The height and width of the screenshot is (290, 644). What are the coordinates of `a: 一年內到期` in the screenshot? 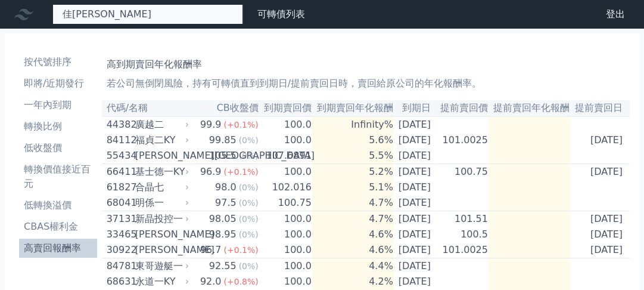 It's located at (58, 105).